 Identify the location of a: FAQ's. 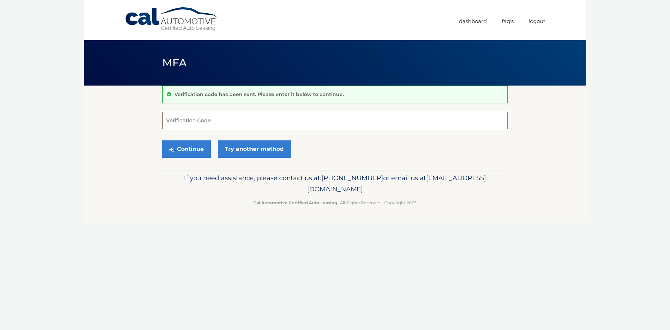
(508, 21).